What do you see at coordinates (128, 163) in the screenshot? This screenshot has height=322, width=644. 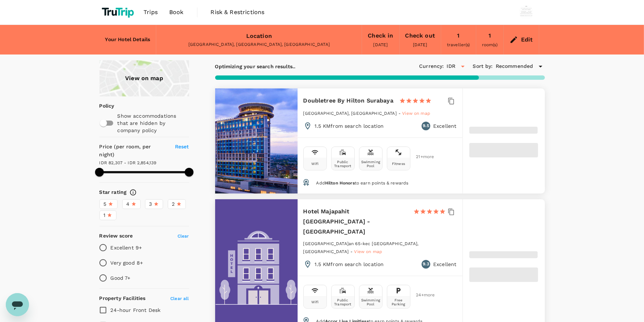 I see `span: IDR 82,307 - IDR 2,854,139` at bounding box center [128, 163].